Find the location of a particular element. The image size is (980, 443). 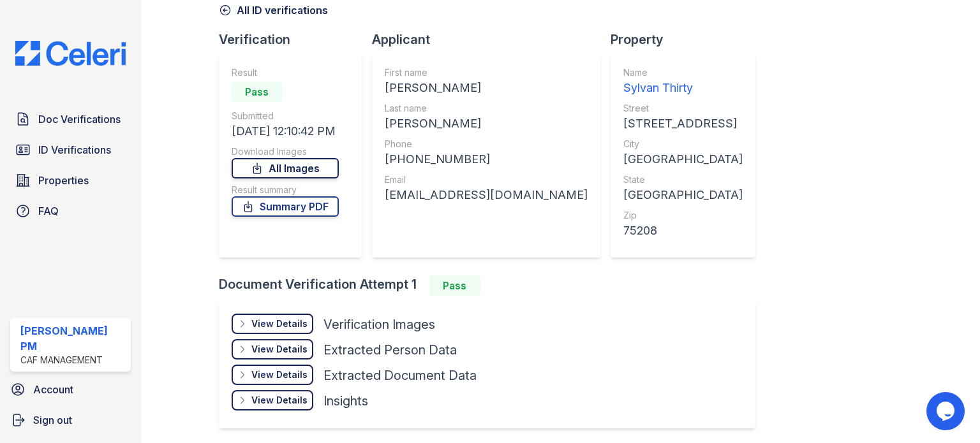

div: Sylvan Thirty is located at coordinates (683, 88).